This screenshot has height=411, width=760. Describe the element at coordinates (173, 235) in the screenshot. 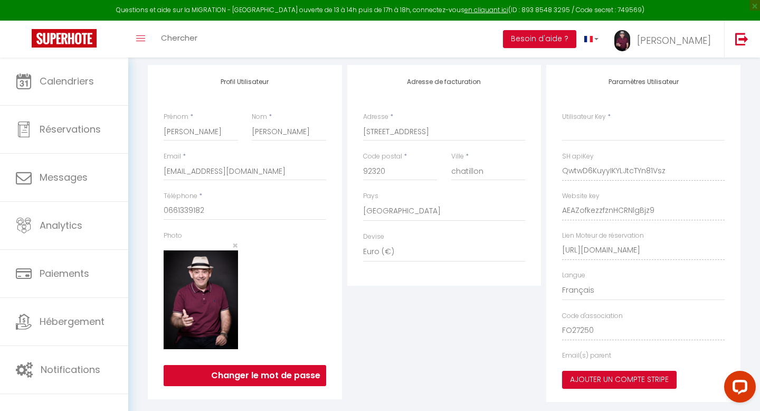

I see `label: Photo` at that location.